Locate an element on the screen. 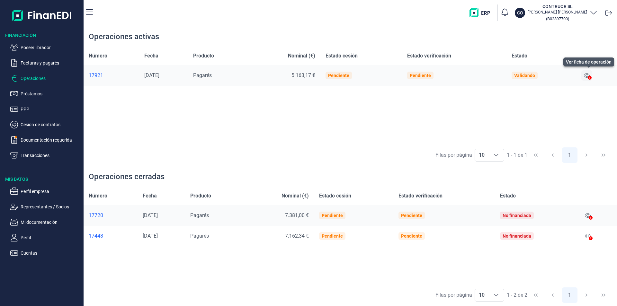  p: Perfil empresa is located at coordinates (51, 191).